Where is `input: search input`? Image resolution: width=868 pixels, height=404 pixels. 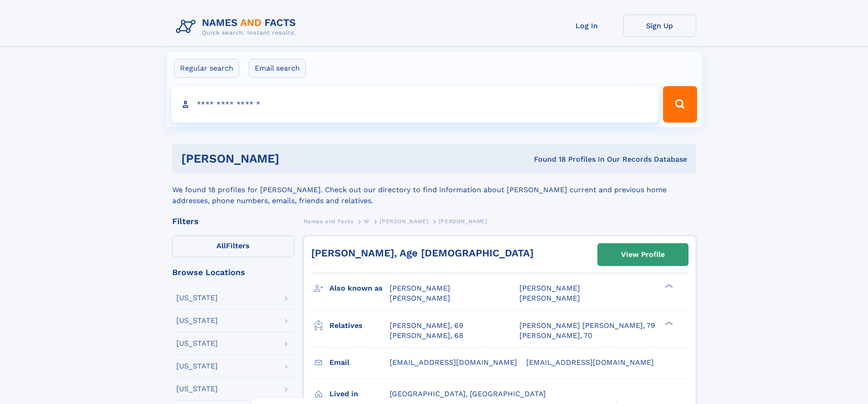
input: search input is located at coordinates (415, 105).